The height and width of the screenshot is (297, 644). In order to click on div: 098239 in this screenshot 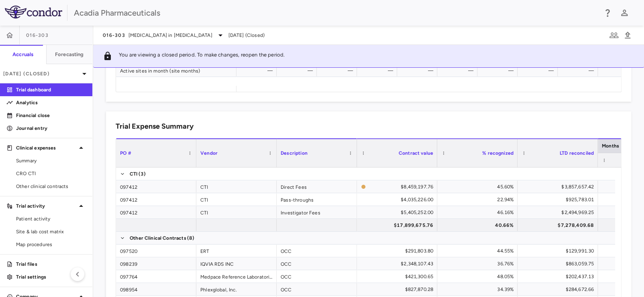, I will do `click(156, 264)`.